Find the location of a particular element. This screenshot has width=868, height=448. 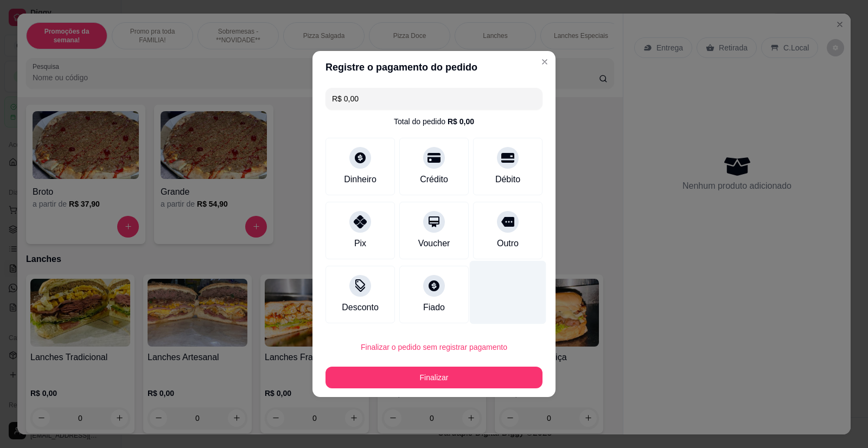

div: Crédito is located at coordinates (434, 180).